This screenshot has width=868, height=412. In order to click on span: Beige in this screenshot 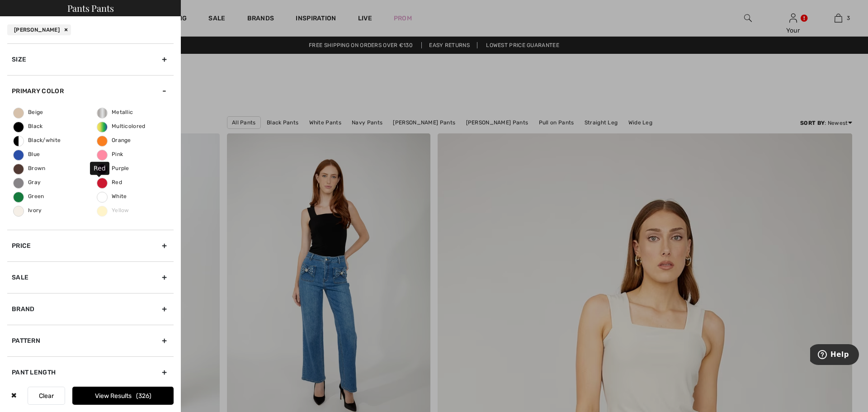, I will do `click(28, 112)`.